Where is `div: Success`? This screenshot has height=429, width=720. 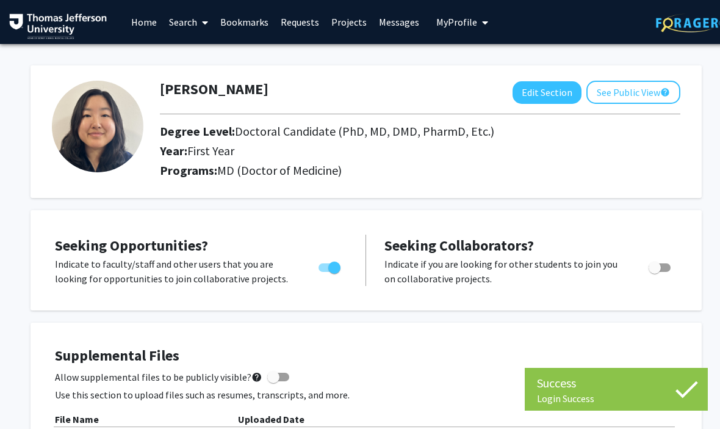
div: Success is located at coordinates (617, 383).